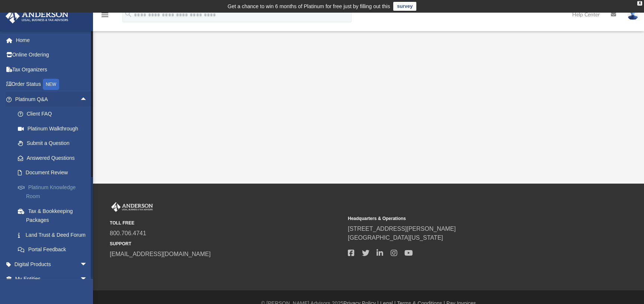 This screenshot has height=304, width=644. Describe the element at coordinates (52, 99) in the screenshot. I see `a: Platinum Q&Aarrow_drop_up` at that location.